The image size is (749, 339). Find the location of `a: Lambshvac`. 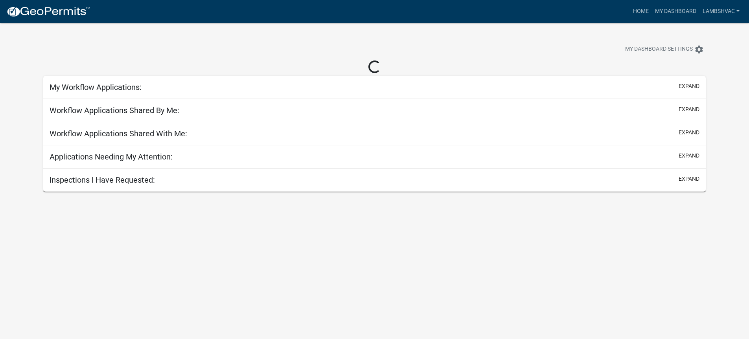

a: Lambshvac is located at coordinates (721, 11).